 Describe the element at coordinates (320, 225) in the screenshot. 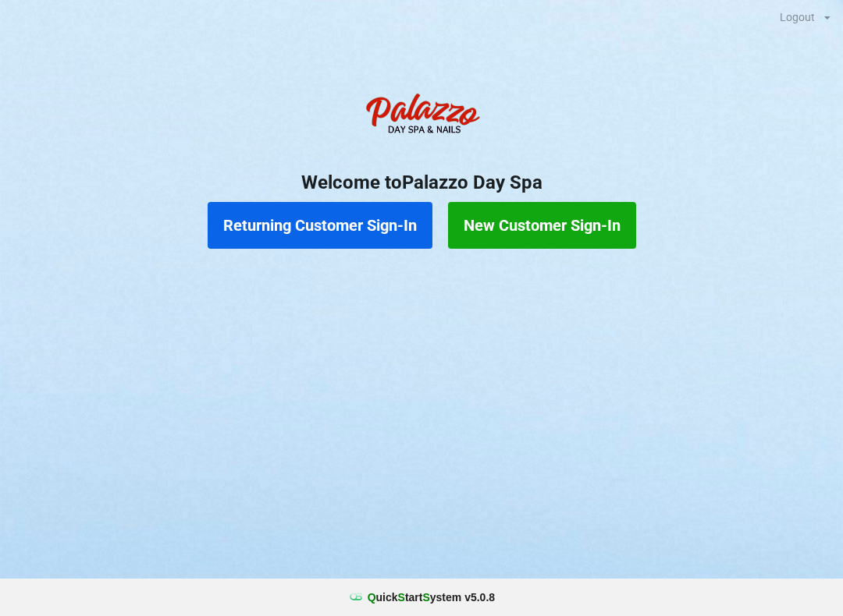

I see `button: Returning Customer Sign-In` at that location.